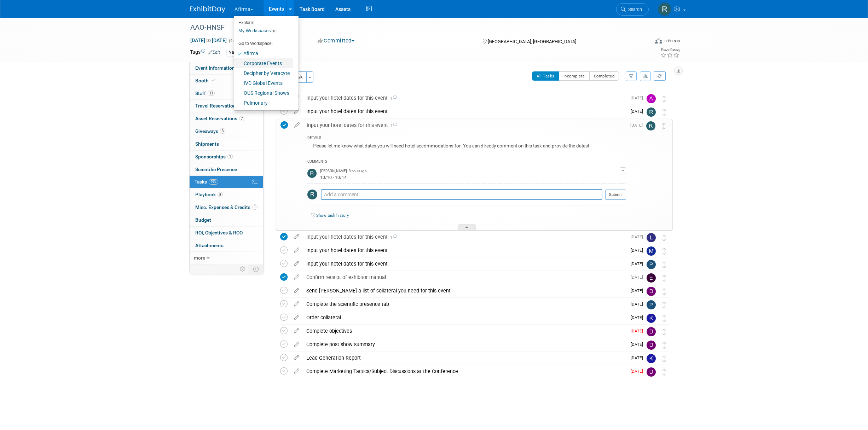 The image size is (868, 430). I want to click on img: Rhonda Eickhoff, so click(651, 112).